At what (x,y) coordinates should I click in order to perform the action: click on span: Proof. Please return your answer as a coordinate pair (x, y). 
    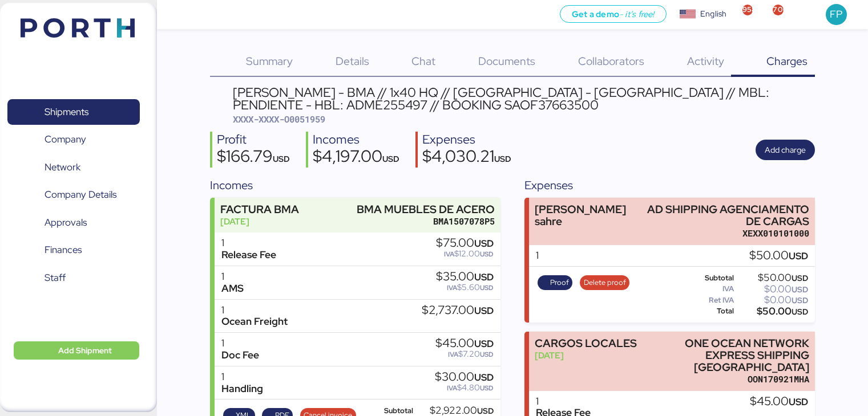
    Looking at the image, I should click on (559, 282).